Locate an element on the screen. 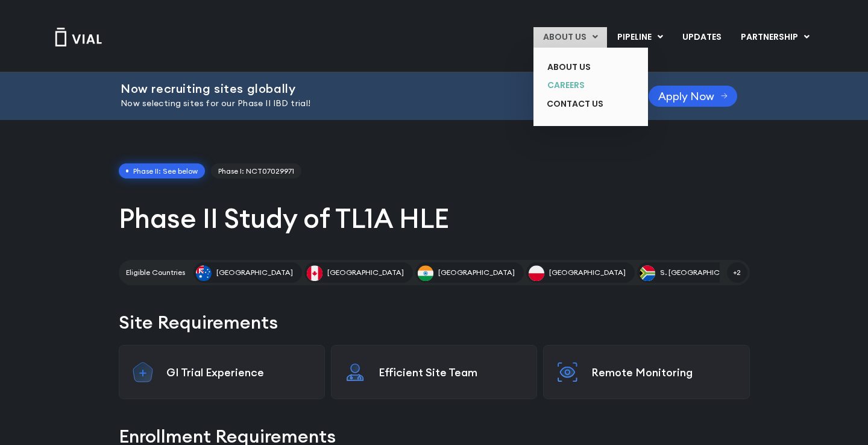 This screenshot has width=868, height=445. h2: Site Requirements is located at coordinates (434, 322).